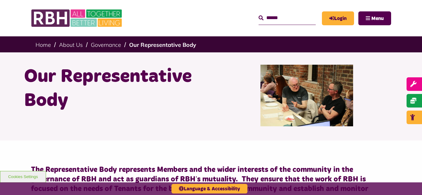 The image size is (422, 195). What do you see at coordinates (377, 19) in the screenshot?
I see `span: Menu` at bounding box center [377, 19].